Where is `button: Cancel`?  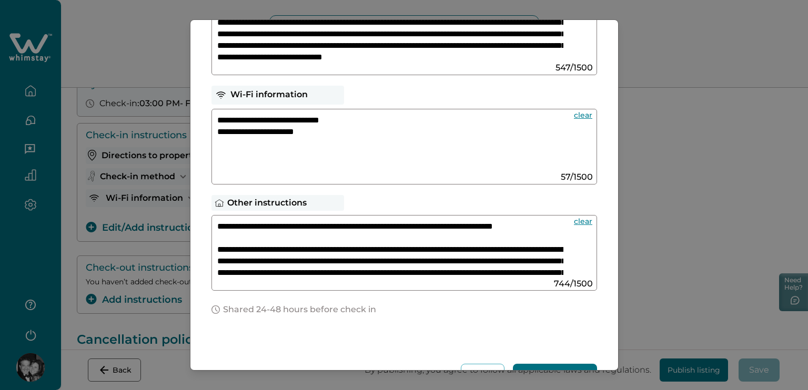
button: Cancel is located at coordinates (482, 374).